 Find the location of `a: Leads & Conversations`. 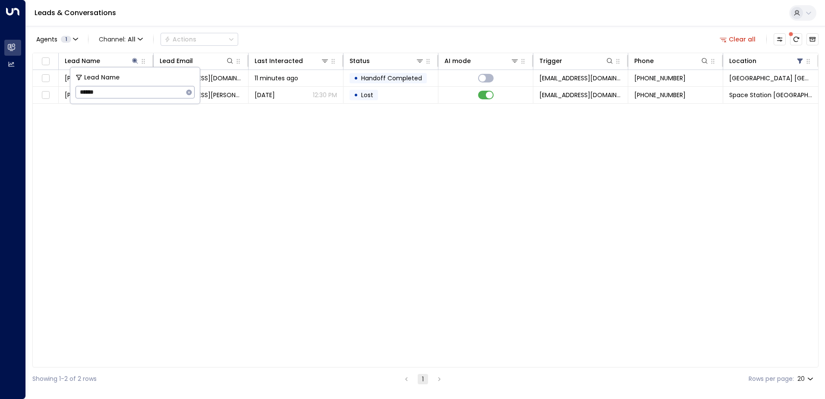

a: Leads & Conversations is located at coordinates (75, 13).